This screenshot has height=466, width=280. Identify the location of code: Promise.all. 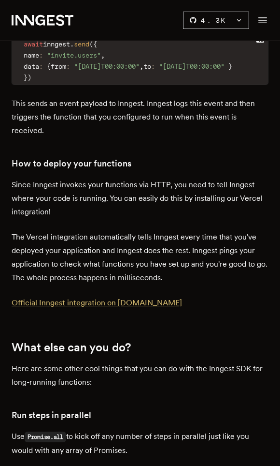
(45, 437).